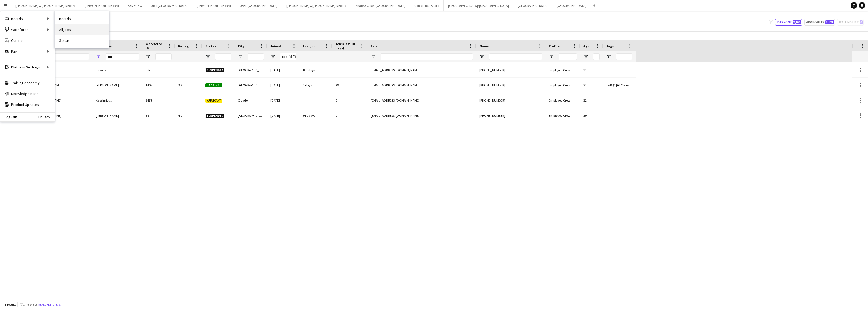 Image resolution: width=868 pixels, height=309 pixels. Describe the element at coordinates (347, 46) in the screenshot. I see `span: Jobs (last 90 days)` at that location.